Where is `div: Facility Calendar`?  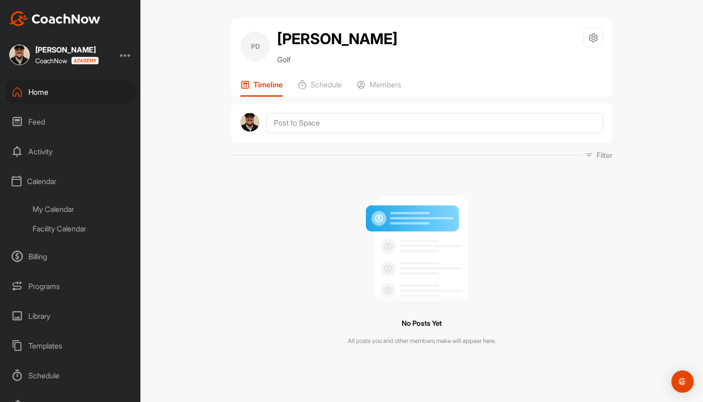 div: Facility Calendar is located at coordinates (81, 229).